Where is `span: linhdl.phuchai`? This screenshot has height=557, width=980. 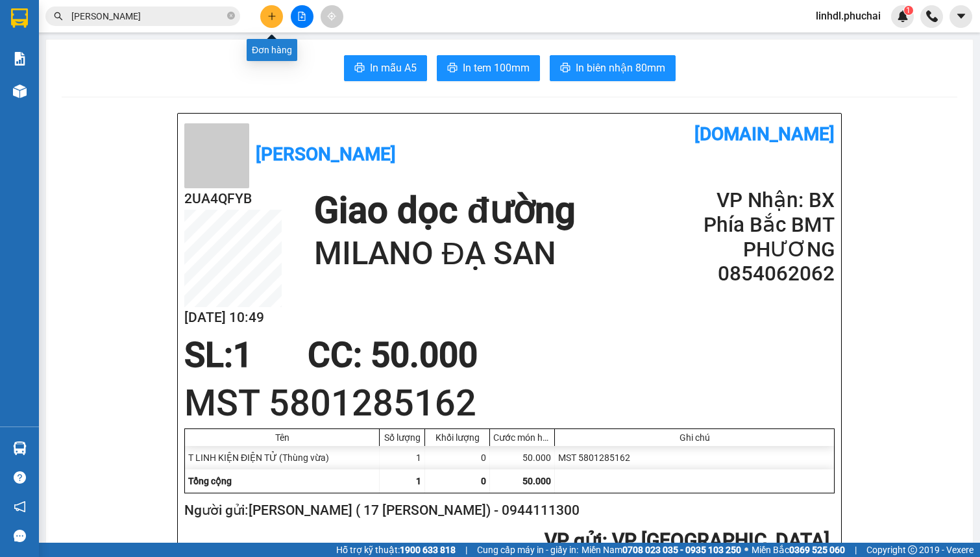
span: linhdl.phuchai is located at coordinates (848, 16).